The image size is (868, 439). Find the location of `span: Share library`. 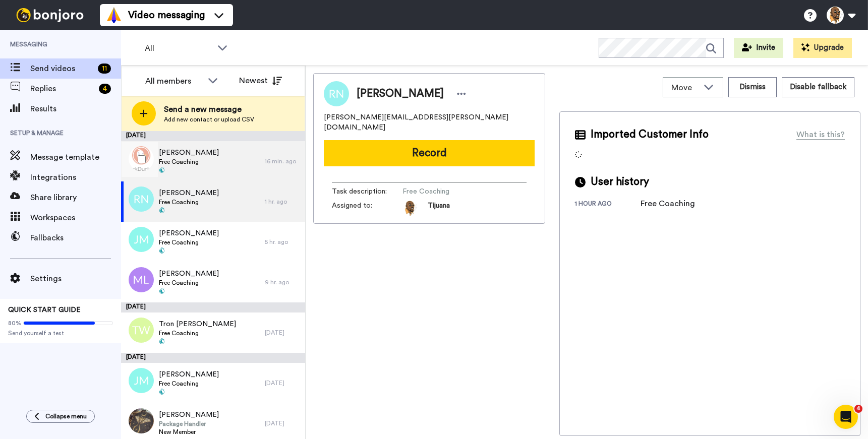

span: Share library is located at coordinates (76, 198).